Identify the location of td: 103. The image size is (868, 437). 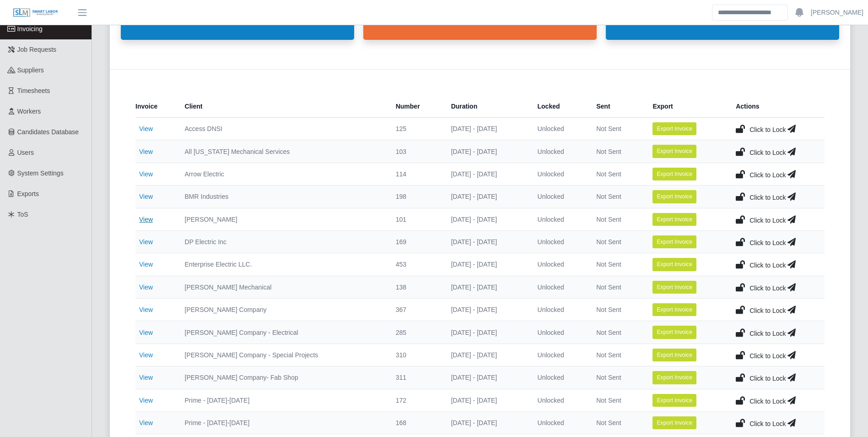
(416, 151).